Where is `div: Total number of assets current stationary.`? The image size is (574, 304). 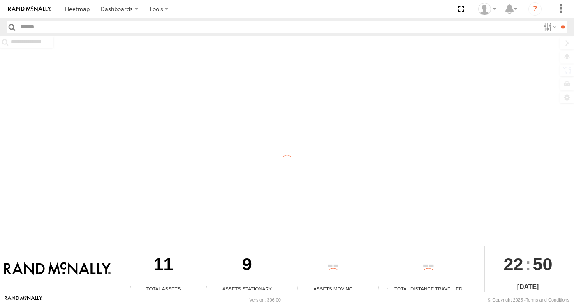 div: Total number of assets current stationary. is located at coordinates (209, 289).